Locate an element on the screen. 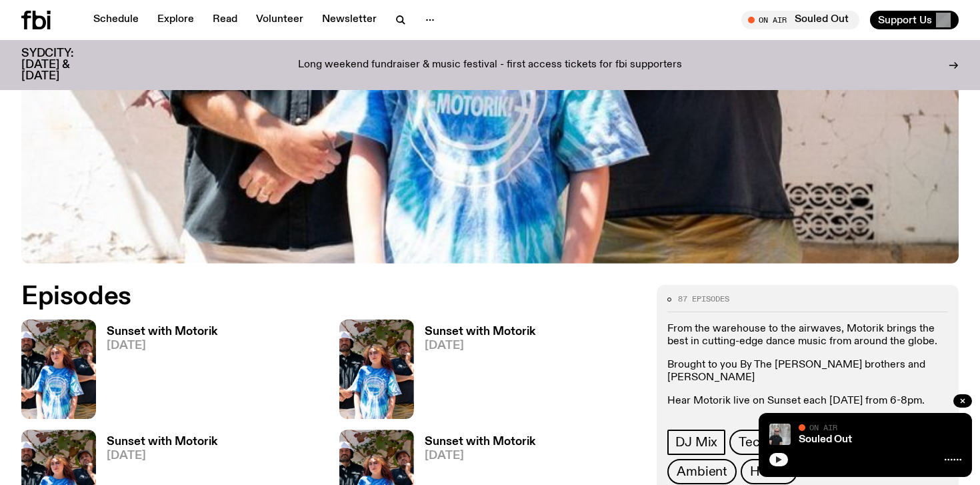 The width and height of the screenshot is (980, 485). span: On Air is located at coordinates (824, 427).